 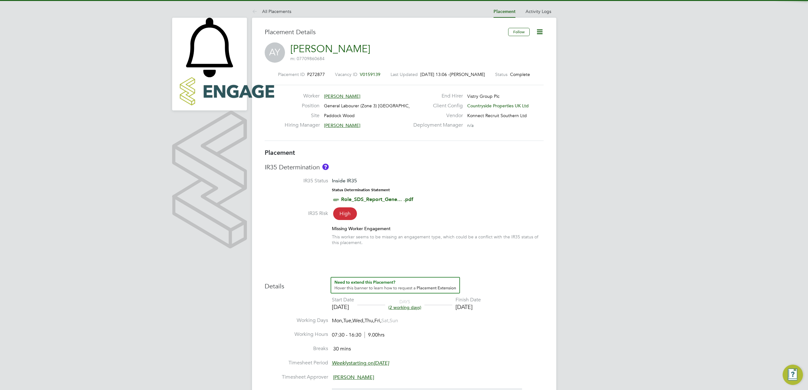 I want to click on div: Finish Date, so click(x=468, y=300).